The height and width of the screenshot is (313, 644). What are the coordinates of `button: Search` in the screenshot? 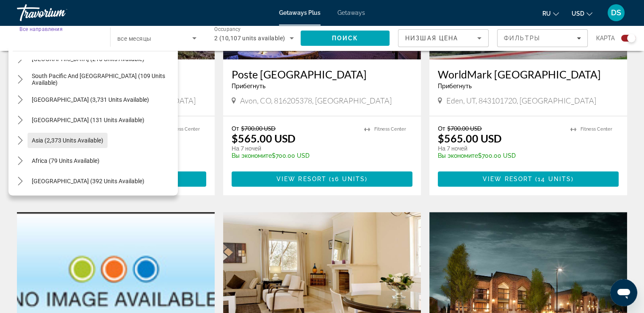 It's located at (345, 38).